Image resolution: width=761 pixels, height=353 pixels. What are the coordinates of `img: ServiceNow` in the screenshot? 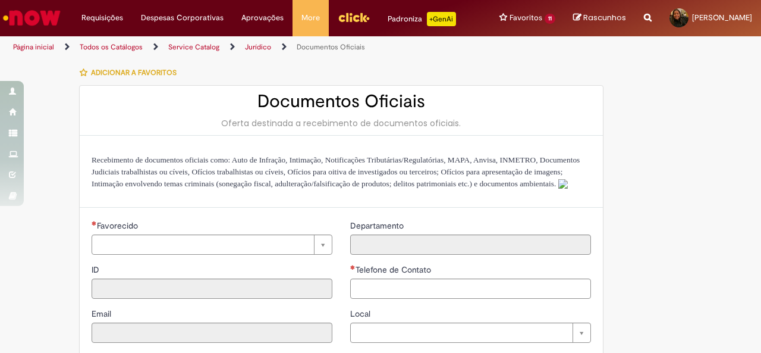 It's located at (32, 18).